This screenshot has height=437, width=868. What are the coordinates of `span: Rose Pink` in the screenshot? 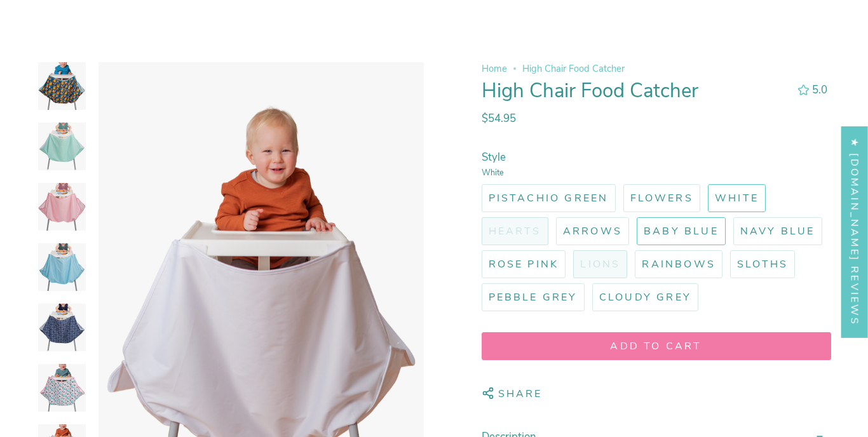 It's located at (523, 264).